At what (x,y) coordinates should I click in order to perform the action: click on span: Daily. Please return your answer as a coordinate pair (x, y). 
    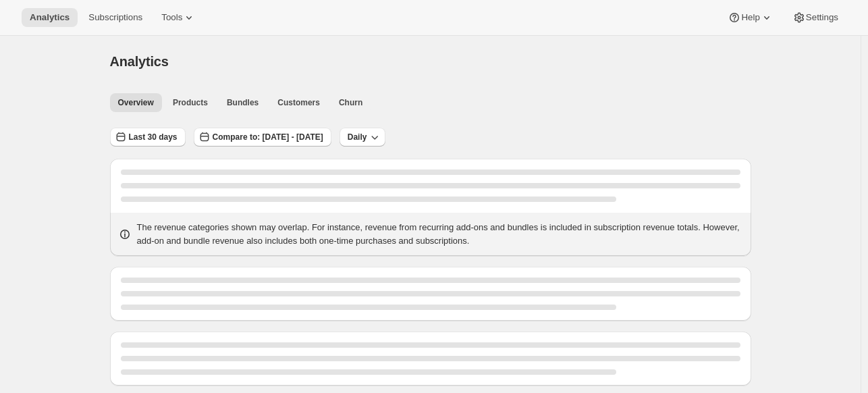
    Looking at the image, I should click on (357, 137).